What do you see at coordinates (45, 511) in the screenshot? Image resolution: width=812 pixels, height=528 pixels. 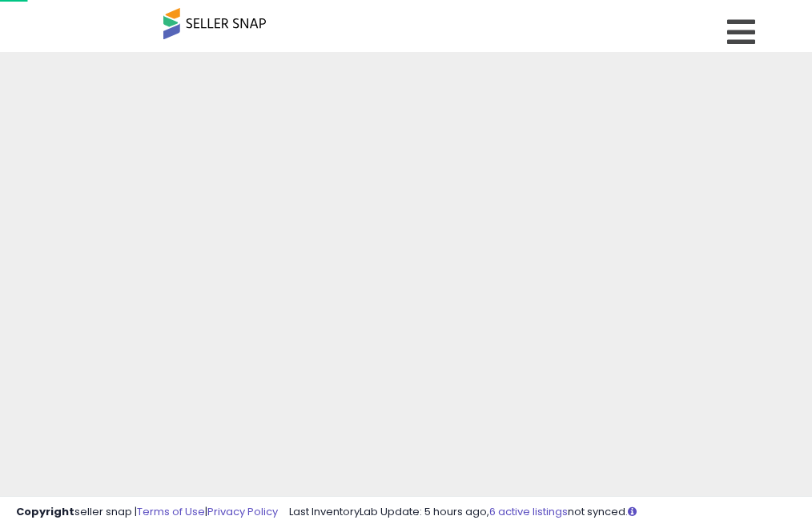 I see `strong: Copyright` at bounding box center [45, 511].